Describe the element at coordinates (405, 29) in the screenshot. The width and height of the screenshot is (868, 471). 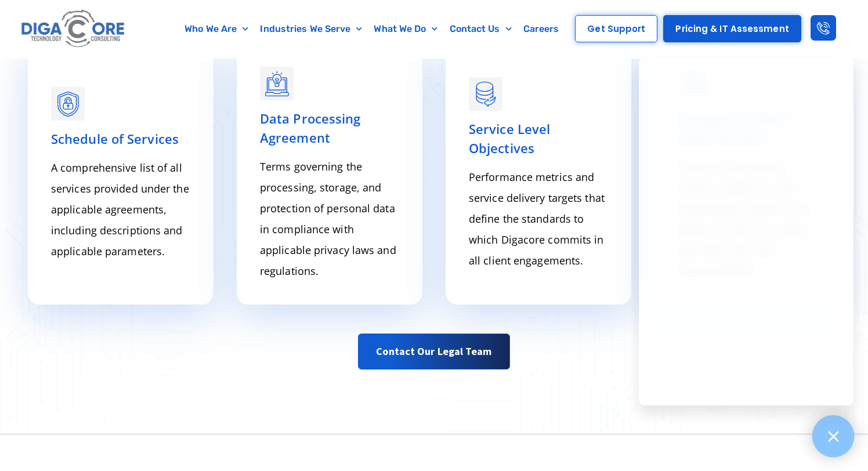
I see `a: What We Do` at that location.